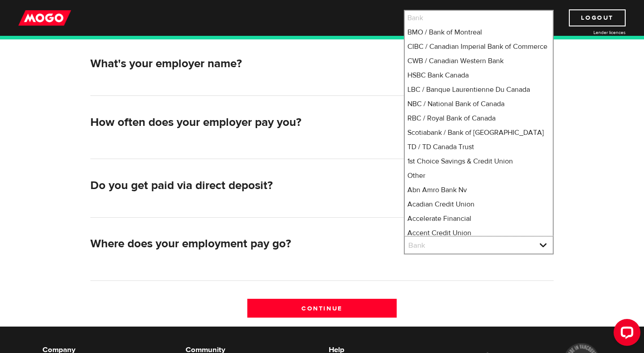 The height and width of the screenshot is (353, 644). I want to click on a: Lender licences, so click(592, 32).